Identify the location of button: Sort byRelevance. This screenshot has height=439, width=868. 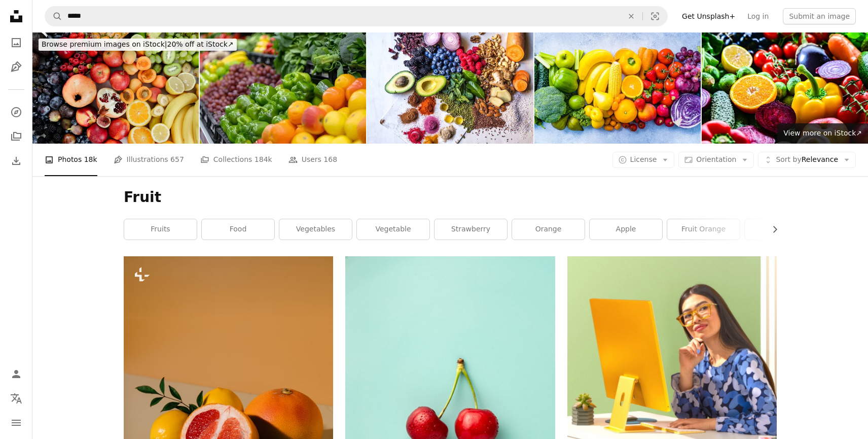
(806, 160).